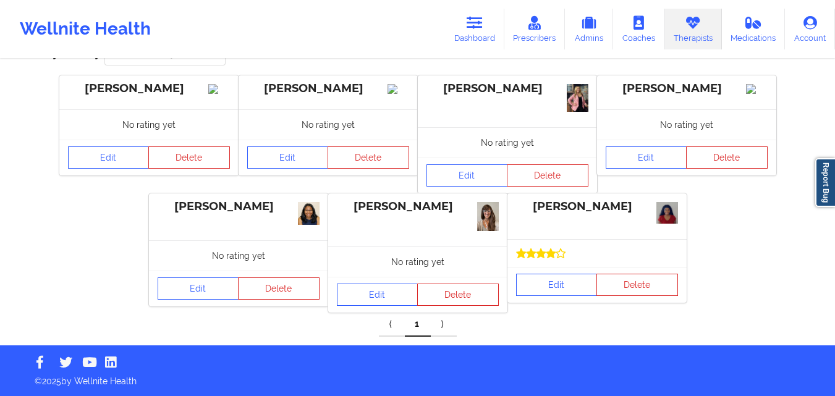 The width and height of the screenshot is (835, 396). What do you see at coordinates (145, 54) in the screenshot?
I see `div: Select Country` at bounding box center [145, 54].